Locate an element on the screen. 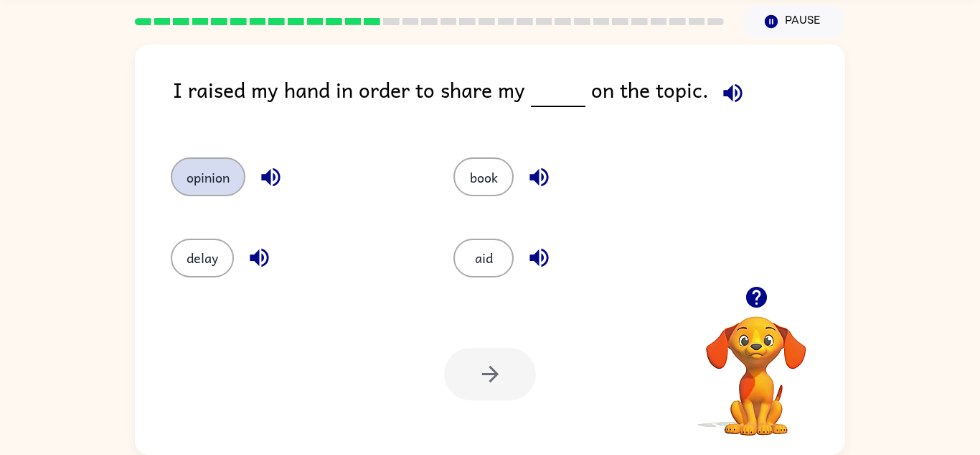  button: aid is located at coordinates (483, 258).